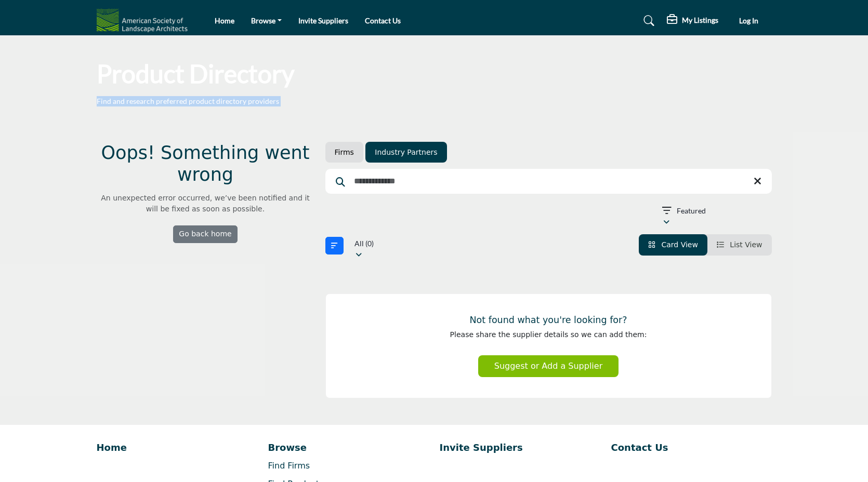  I want to click on button: Suggest or Add a Supplier, so click(549, 367).